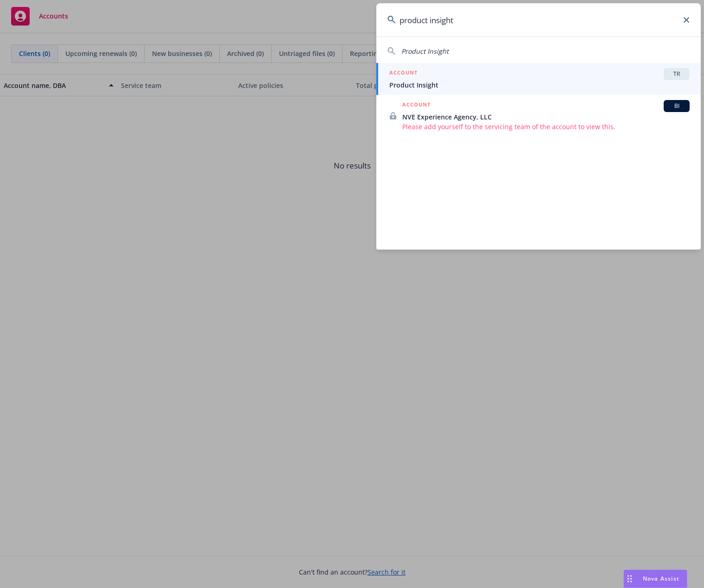  Describe the element at coordinates (546, 127) in the screenshot. I see `span: Please add yourself to the servicing team of the account to view this.` at that location.